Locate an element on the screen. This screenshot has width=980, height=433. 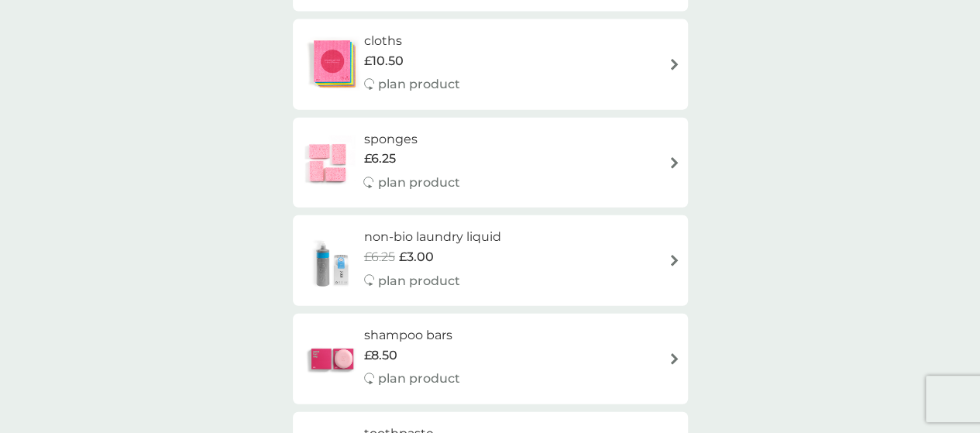
span: £10.50 is located at coordinates (384, 61).